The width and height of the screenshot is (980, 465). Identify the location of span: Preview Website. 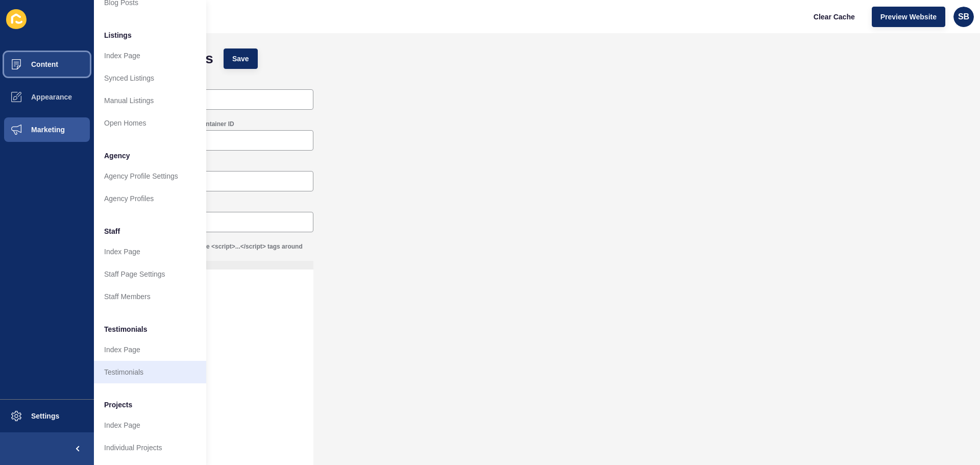
(908, 17).